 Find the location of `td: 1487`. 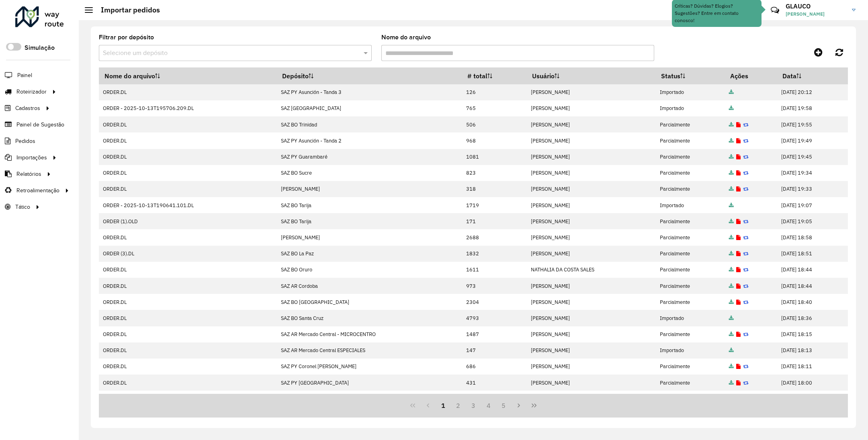

td: 1487 is located at coordinates (494, 335).